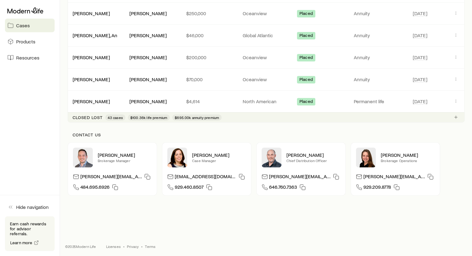 This screenshot has width=472, height=256. What do you see at coordinates (197, 118) in the screenshot?
I see `span: $695.00k annuity premium` at bounding box center [197, 118].